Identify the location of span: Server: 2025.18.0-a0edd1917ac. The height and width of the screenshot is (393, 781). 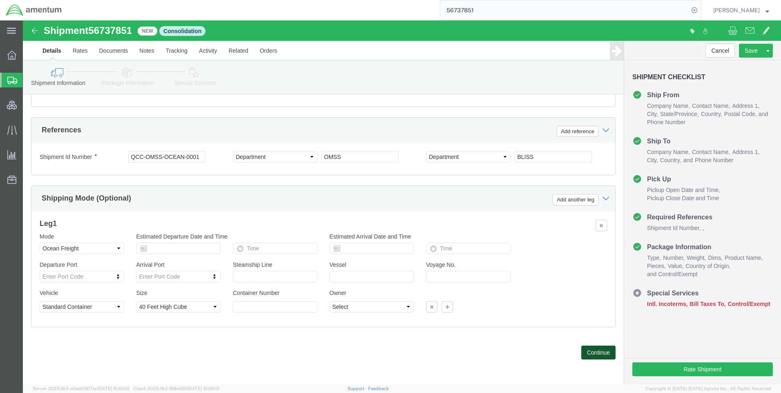
(81, 388).